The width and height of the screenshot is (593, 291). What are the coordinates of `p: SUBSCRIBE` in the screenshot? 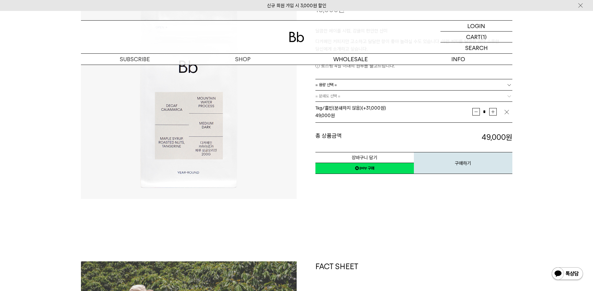 It's located at (135, 59).